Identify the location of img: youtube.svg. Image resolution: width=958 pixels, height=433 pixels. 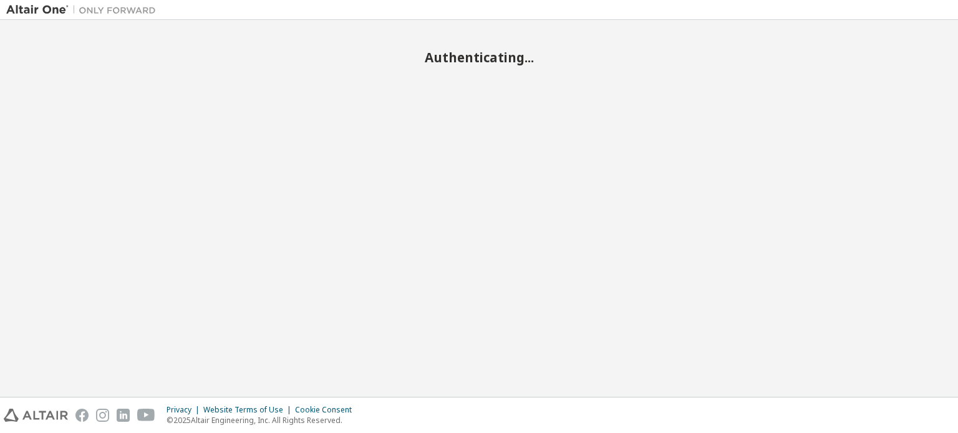
(146, 415).